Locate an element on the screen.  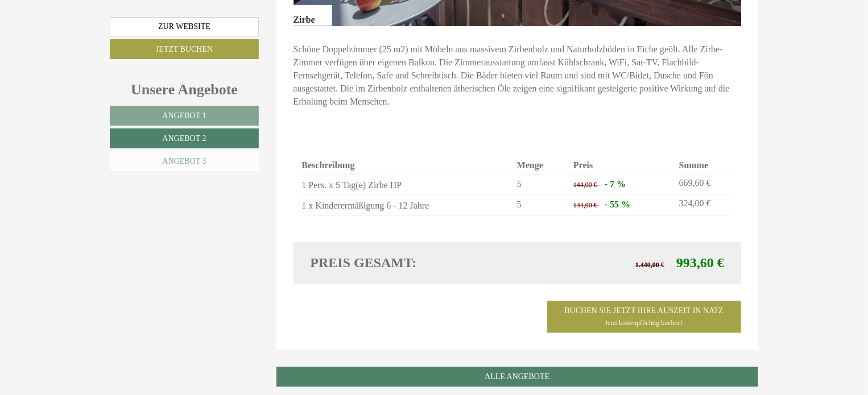
td: 1 Pers. x 5 Tag(e) Zirbe HP is located at coordinates (407, 186).